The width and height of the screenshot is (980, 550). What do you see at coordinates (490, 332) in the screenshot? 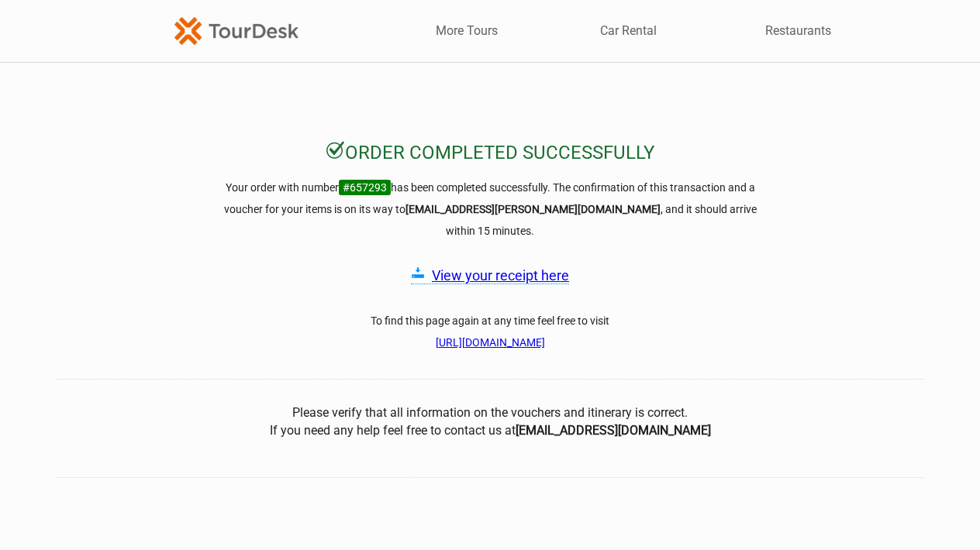
I see `h3: To find this page again at any time feel free to visit` at bounding box center [490, 332].